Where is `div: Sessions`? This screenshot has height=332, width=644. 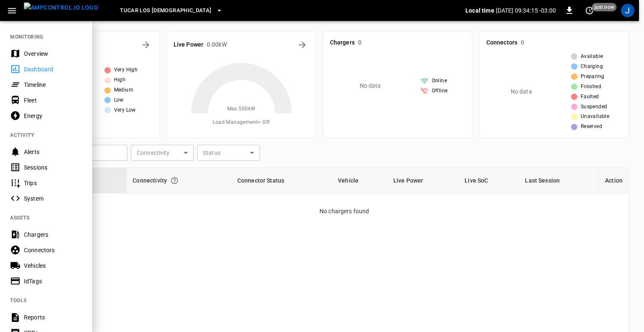
div: Sessions is located at coordinates (53, 167).